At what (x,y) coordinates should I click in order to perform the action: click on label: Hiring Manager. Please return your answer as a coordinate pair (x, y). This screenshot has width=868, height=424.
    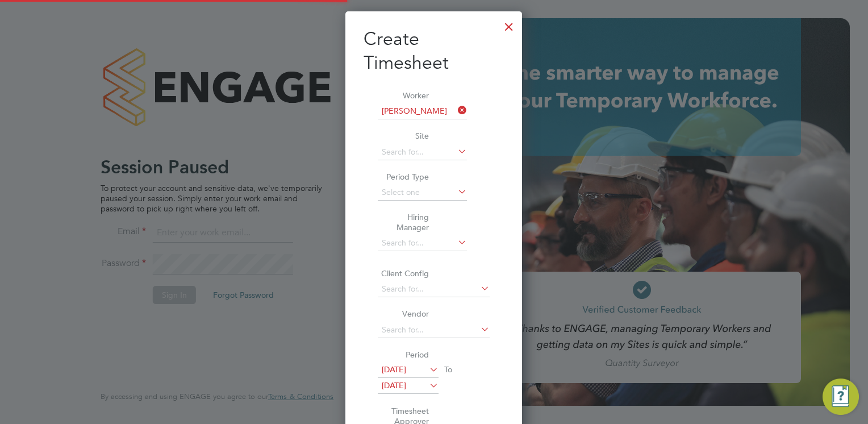
    Looking at the image, I should click on (403, 222).